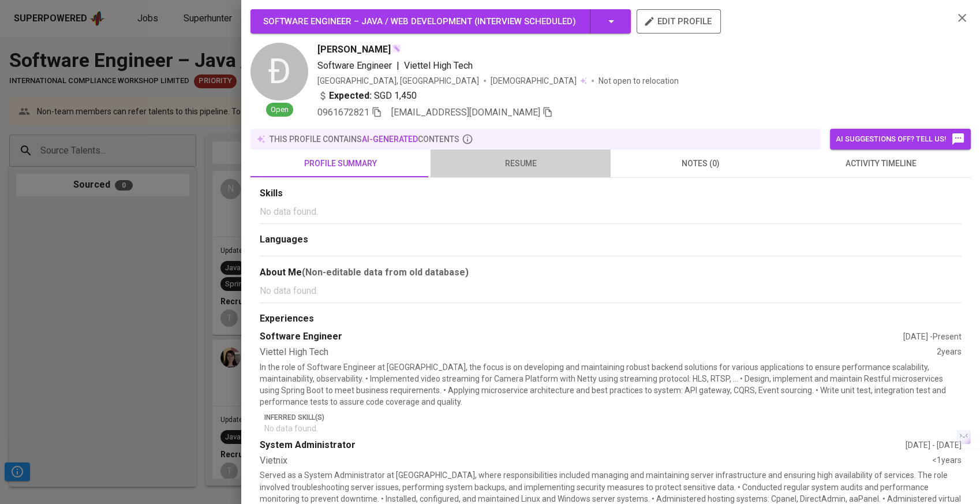 The height and width of the screenshot is (504, 980). What do you see at coordinates (343, 112) in the screenshot?
I see `span: 0961672821` at bounding box center [343, 112].